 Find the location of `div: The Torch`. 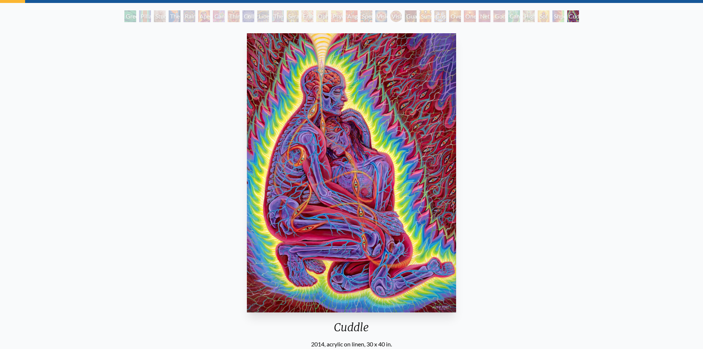

div: The Torch is located at coordinates (175, 16).